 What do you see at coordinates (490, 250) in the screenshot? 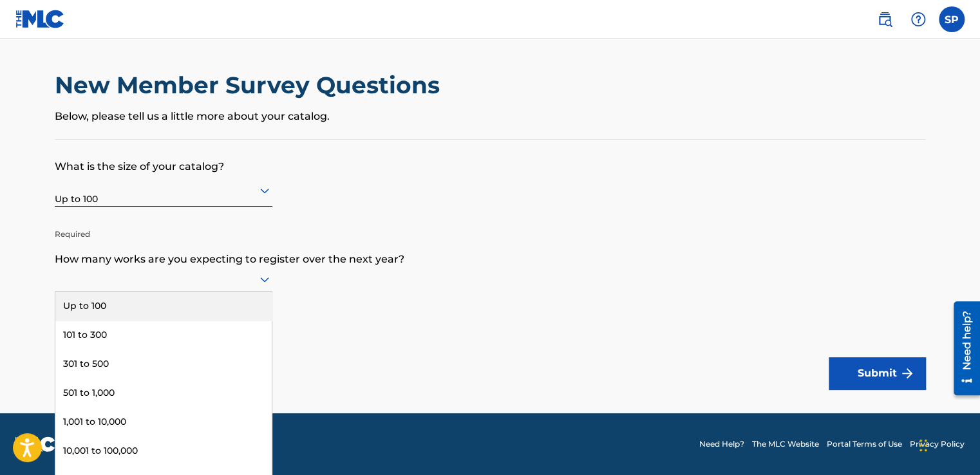
I see `p: How many works are you expecting to register over the next year?` at bounding box center [490, 250].